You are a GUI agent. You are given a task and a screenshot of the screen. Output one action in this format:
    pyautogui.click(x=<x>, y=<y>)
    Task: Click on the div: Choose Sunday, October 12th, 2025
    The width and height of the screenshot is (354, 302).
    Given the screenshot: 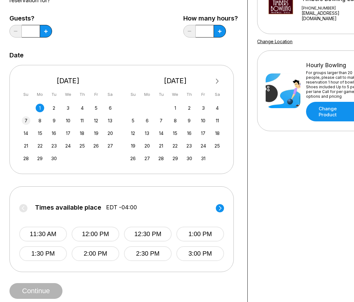 What is the action you would take?
    pyautogui.click(x=133, y=133)
    